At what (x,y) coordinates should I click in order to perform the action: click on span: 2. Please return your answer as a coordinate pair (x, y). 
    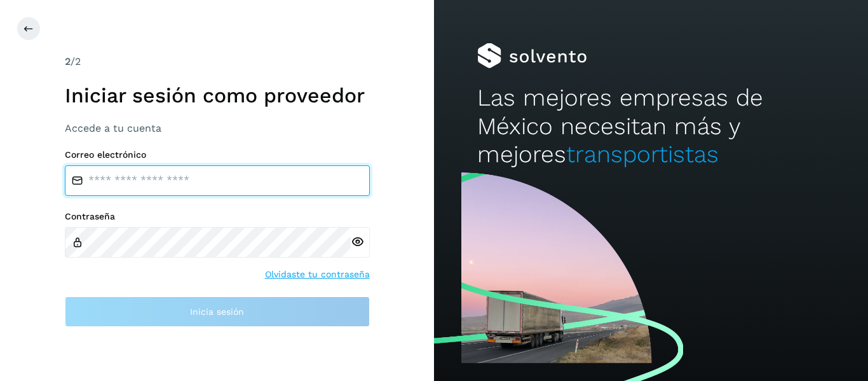
    Looking at the image, I should click on (67, 61).